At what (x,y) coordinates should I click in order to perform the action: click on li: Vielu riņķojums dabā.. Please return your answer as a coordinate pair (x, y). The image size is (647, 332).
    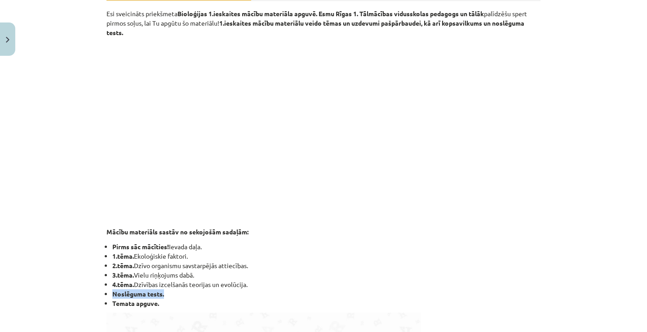
    Looking at the image, I should click on (326, 274).